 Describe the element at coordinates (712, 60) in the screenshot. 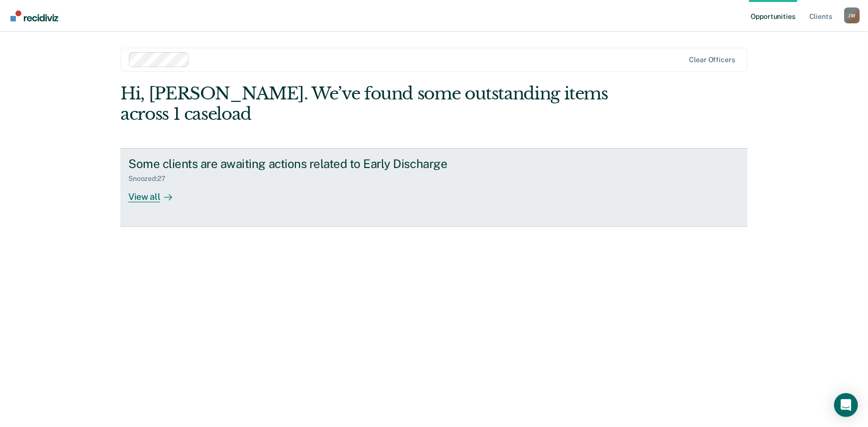

I see `div: Clear officers` at that location.